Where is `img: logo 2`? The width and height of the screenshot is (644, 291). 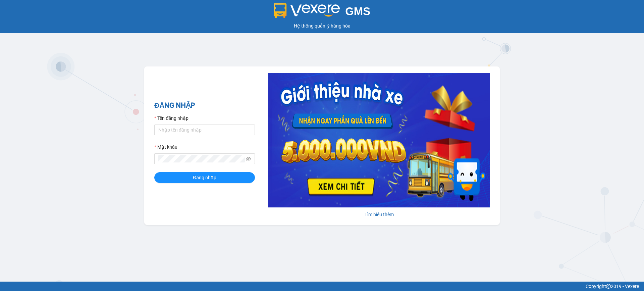
img: logo 2 is located at coordinates (307, 11).